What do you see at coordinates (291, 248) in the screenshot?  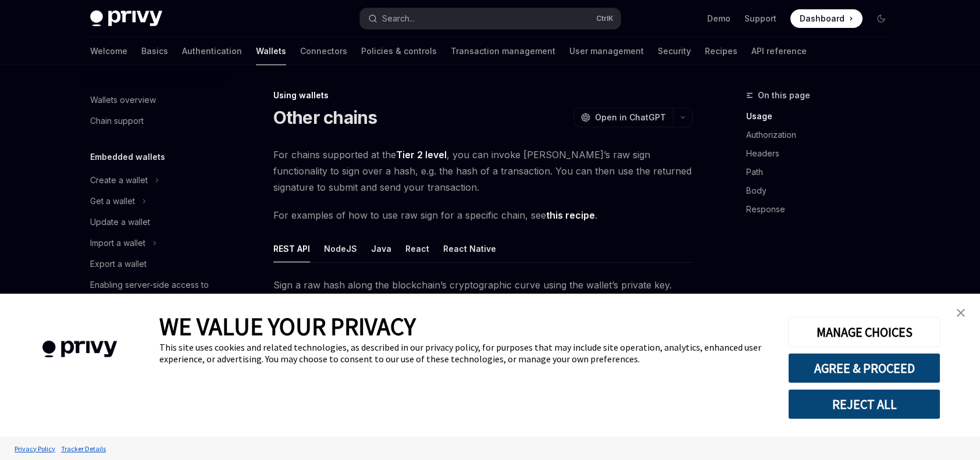 I see `div: REST API` at bounding box center [291, 248].